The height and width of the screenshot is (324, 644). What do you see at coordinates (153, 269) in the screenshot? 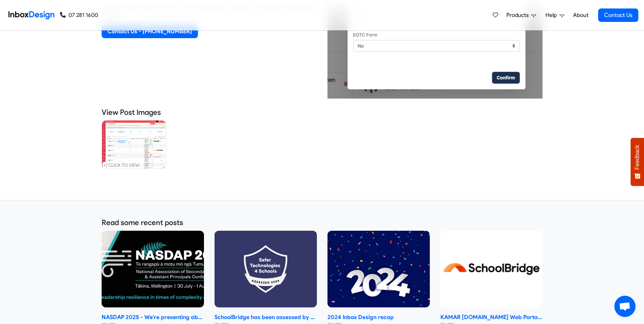
I see `img: NASDAP 2025 - We're presenting about SchoolPoint and SchoolBridge` at bounding box center [153, 269].